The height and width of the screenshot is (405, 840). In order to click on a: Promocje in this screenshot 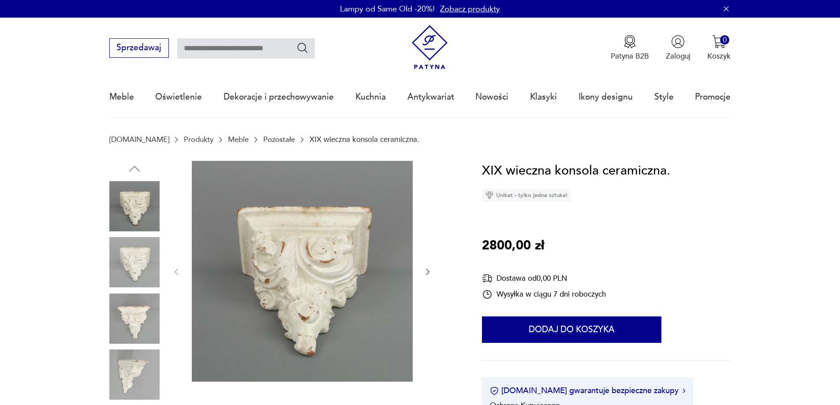, I will do `click(712, 97)`.